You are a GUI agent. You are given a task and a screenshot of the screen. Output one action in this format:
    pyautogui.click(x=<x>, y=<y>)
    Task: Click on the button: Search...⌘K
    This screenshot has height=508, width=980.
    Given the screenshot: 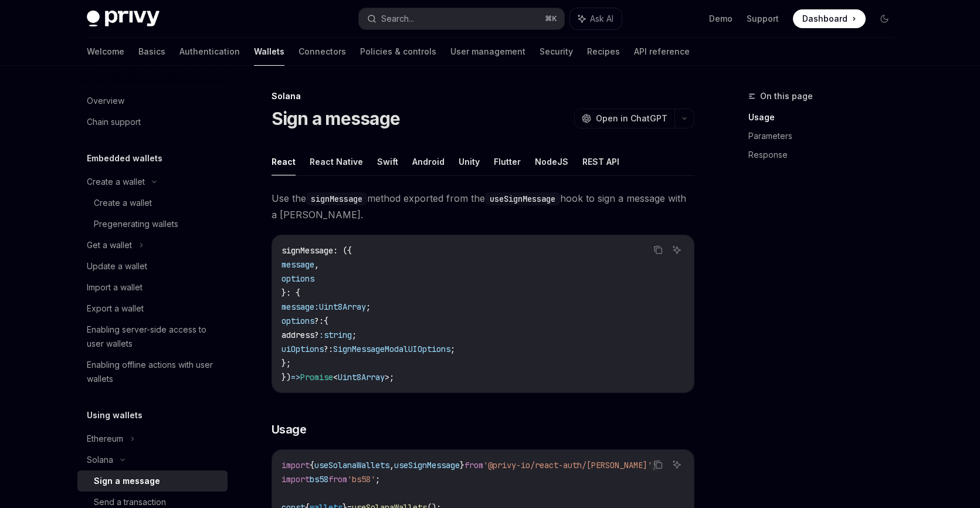 What is the action you would take?
    pyautogui.click(x=462, y=19)
    